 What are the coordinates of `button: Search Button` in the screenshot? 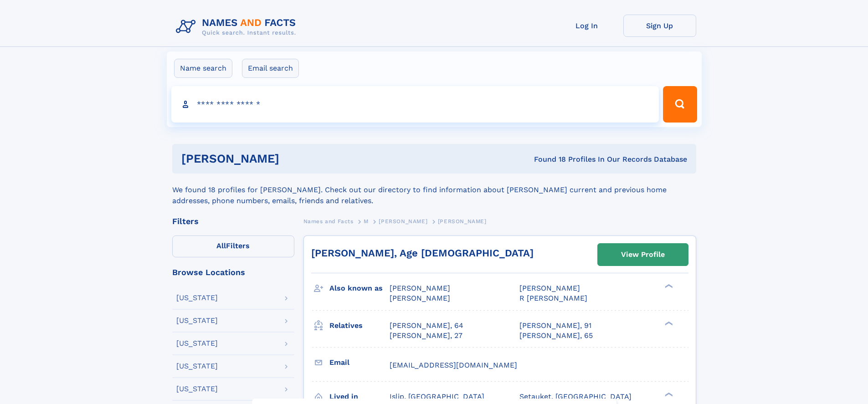 It's located at (680, 104).